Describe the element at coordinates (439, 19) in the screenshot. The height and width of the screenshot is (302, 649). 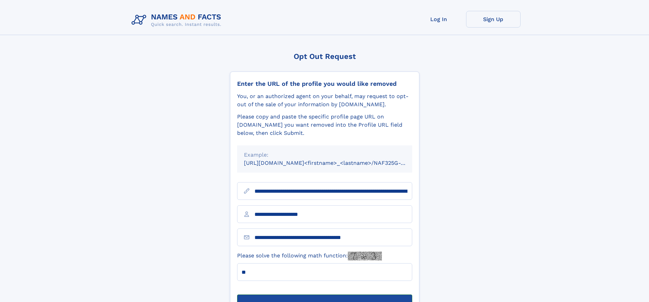
I see `a: Log In` at that location.